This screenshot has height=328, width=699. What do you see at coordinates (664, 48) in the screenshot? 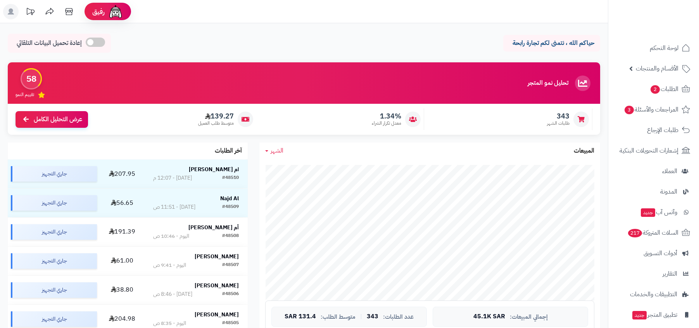
I see `span: لوحة التحكم` at bounding box center [664, 48].